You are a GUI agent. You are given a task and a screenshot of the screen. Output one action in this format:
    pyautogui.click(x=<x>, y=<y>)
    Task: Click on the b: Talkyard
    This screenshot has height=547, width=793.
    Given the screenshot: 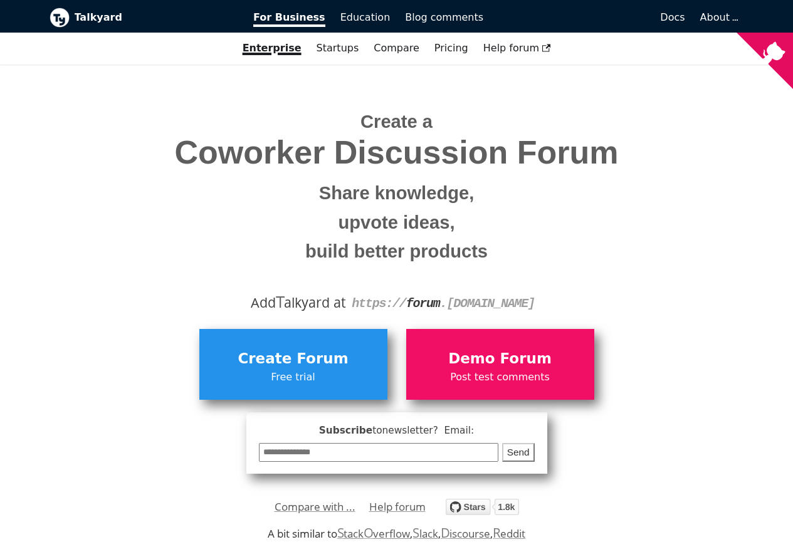 What is the action you would take?
    pyautogui.click(x=155, y=18)
    